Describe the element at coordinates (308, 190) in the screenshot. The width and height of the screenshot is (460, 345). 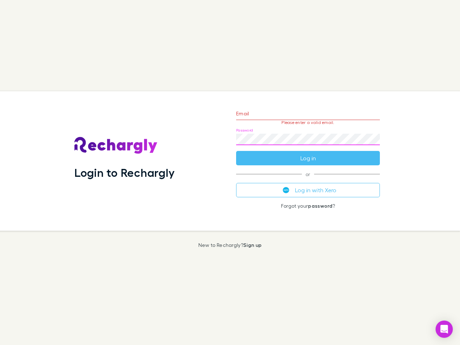
I see `button: Log in with Xero` at that location.